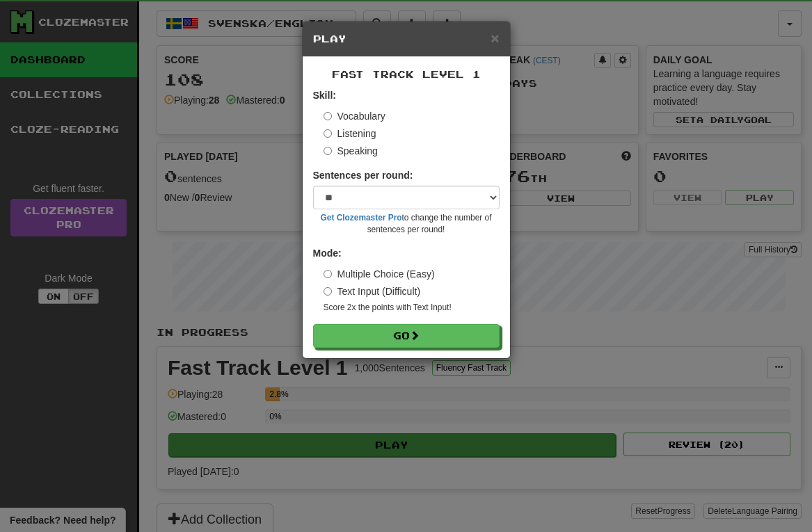  What do you see at coordinates (495, 38) in the screenshot?
I see `button: Close` at bounding box center [495, 38].